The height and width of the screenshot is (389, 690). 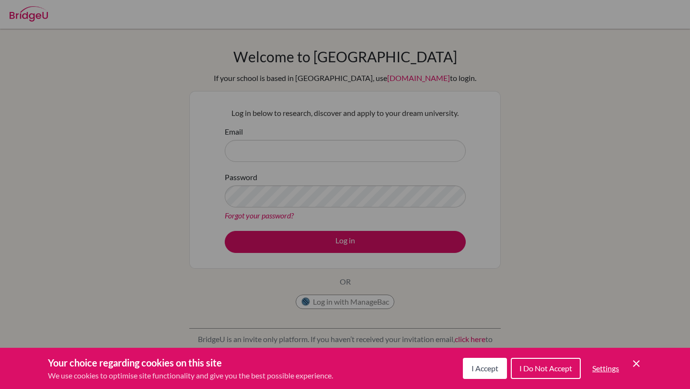 I want to click on span: I Do Not Accept, so click(x=546, y=368).